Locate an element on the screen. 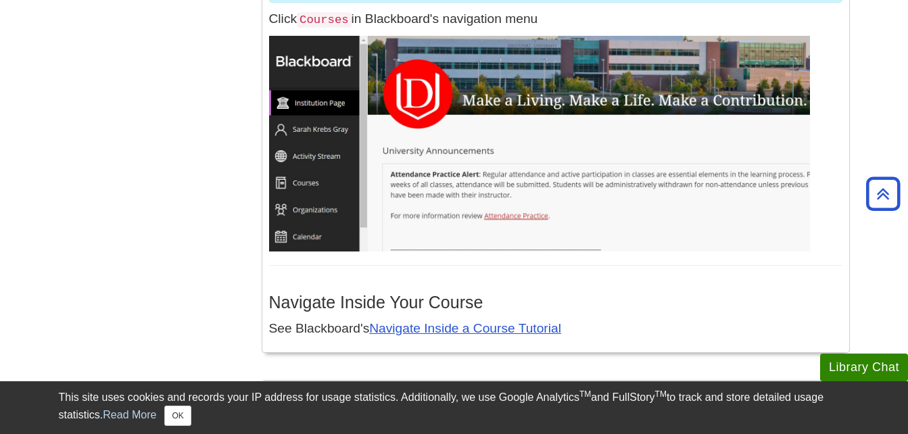 The height and width of the screenshot is (434, 908). a: Read More is located at coordinates (129, 415).